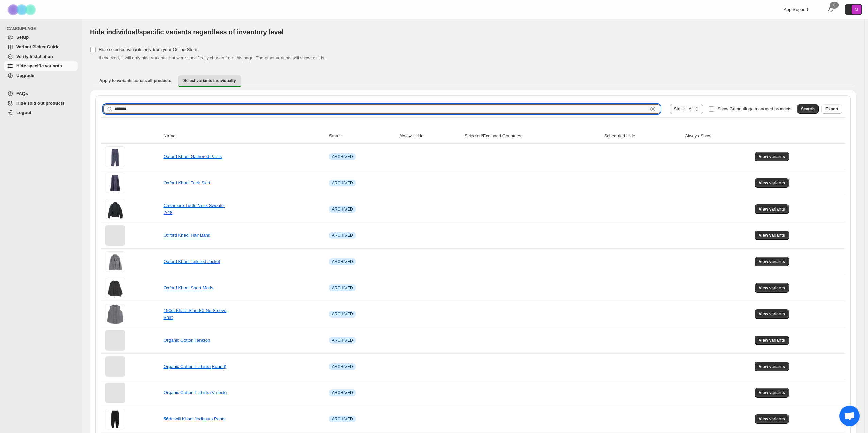 The height and width of the screenshot is (433, 868). What do you see at coordinates (808, 109) in the screenshot?
I see `span: Search` at bounding box center [808, 109].